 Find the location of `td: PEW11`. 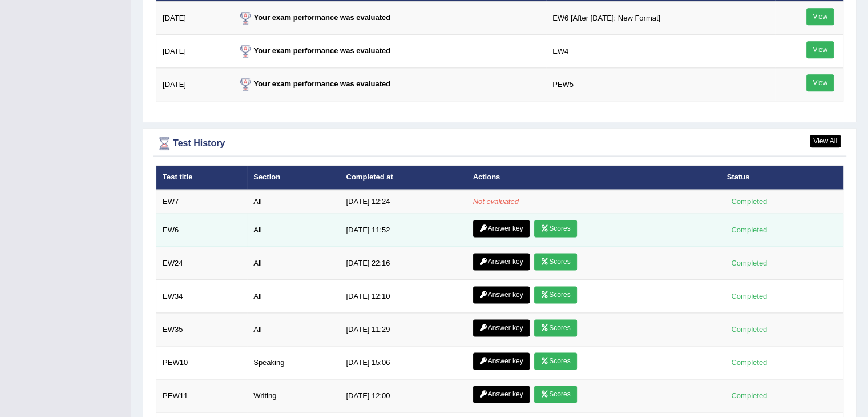

td: PEW11 is located at coordinates (202, 396).